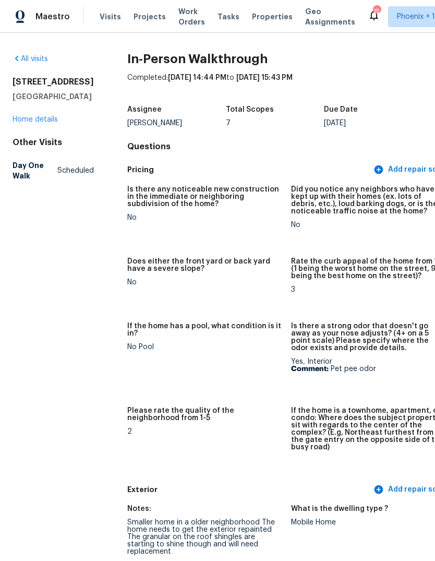  What do you see at coordinates (205, 537) in the screenshot?
I see `div: Smaller home in a older neighborhood The home needs to get the exterior repainted The granular on...` at bounding box center [205, 537].